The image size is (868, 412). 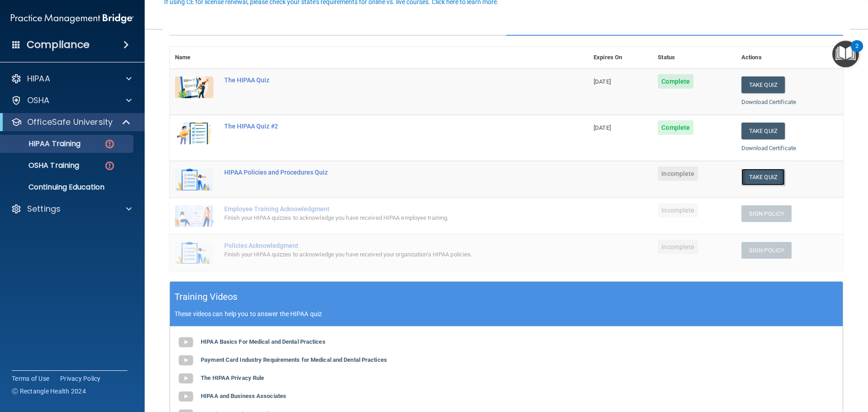 What do you see at coordinates (71, 122) in the screenshot?
I see `a: OfficeSafe University` at bounding box center [71, 122].